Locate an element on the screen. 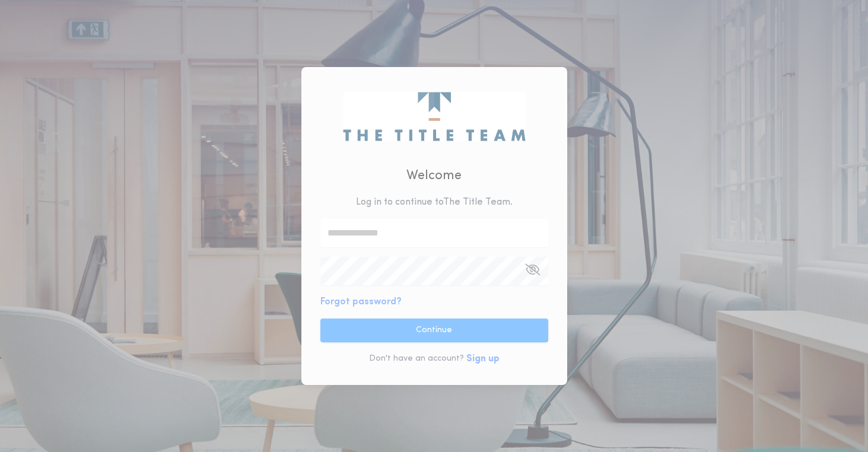 The image size is (868, 452). button: Continue is located at coordinates (434, 330).